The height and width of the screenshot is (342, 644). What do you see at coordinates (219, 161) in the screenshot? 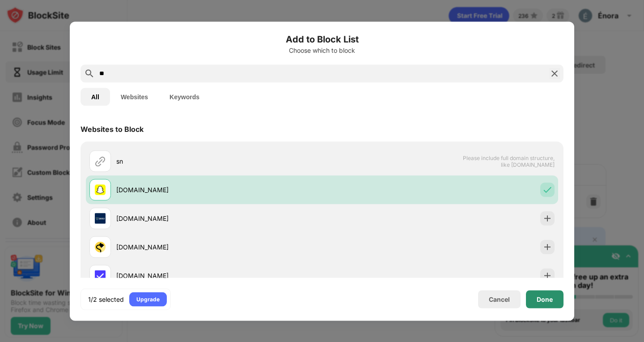
I see `div: sn` at bounding box center [219, 161].